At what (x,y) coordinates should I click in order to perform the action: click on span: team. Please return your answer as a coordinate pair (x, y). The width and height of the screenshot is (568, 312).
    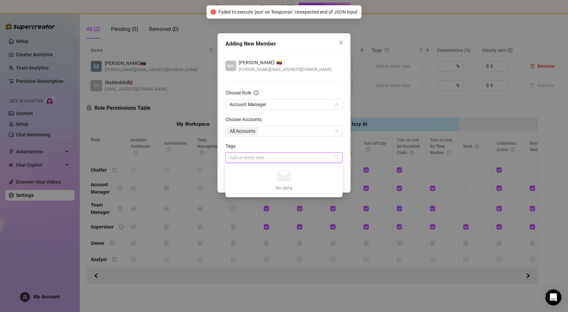
    Looking at the image, I should click on (337, 131).